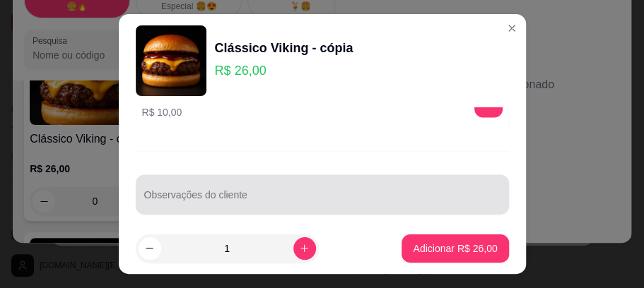  Describe the element at coordinates (173, 112) in the screenshot. I see `p: R$ 10,00` at that location.